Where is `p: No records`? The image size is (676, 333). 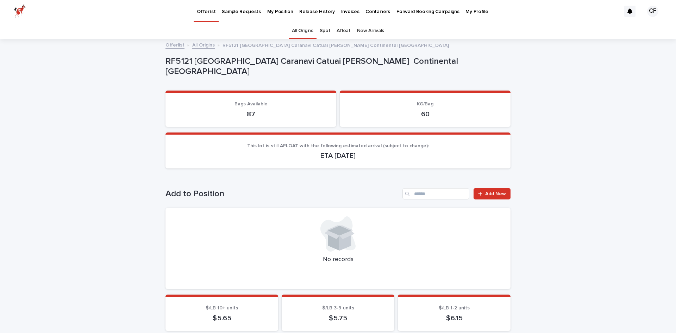 p: No records is located at coordinates (338, 260).